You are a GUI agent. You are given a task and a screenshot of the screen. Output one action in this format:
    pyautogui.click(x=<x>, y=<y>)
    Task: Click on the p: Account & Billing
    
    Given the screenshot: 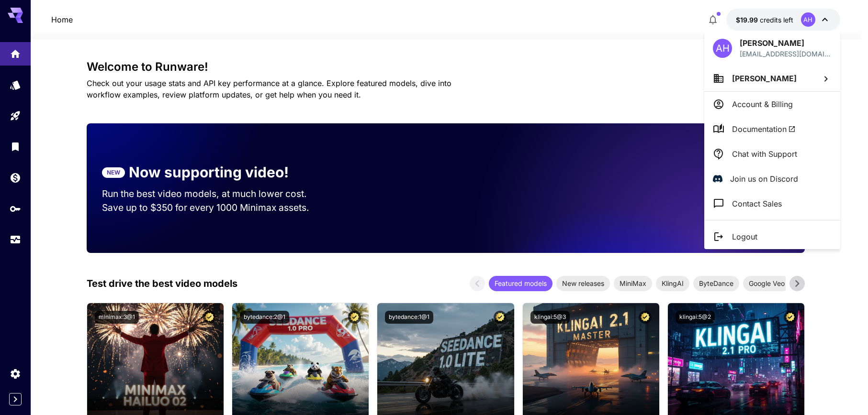 What is the action you would take?
    pyautogui.click(x=762, y=104)
    